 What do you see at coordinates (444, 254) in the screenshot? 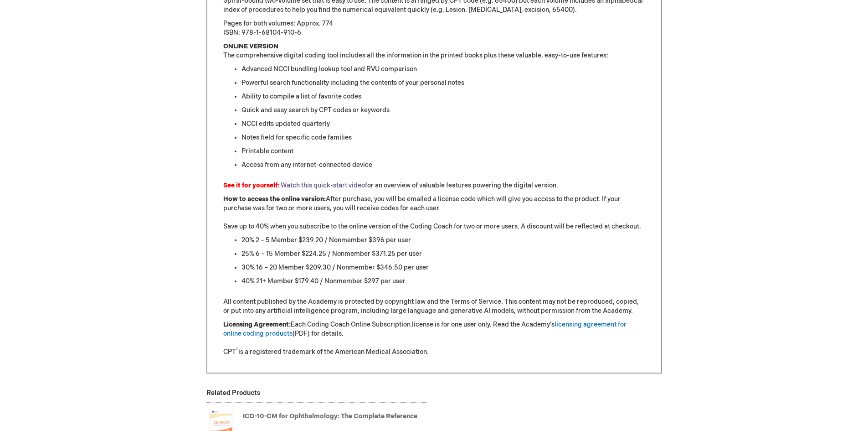
I see `li: 25% 6 – 15 Member $224.25 / Nonmember $371.25 per user` at bounding box center [444, 254].